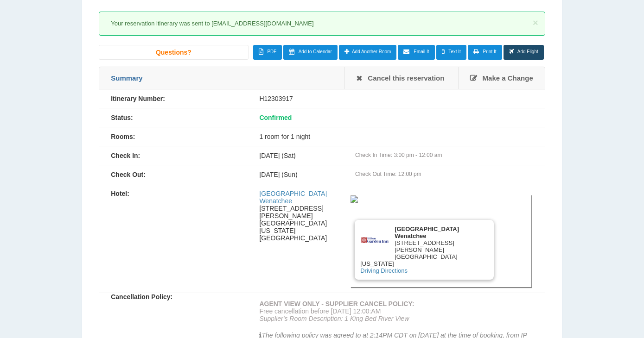 The height and width of the screenshot is (338, 644). I want to click on img: Brand logo for Hilton Garden Inn Wenatchee, so click(375, 241).